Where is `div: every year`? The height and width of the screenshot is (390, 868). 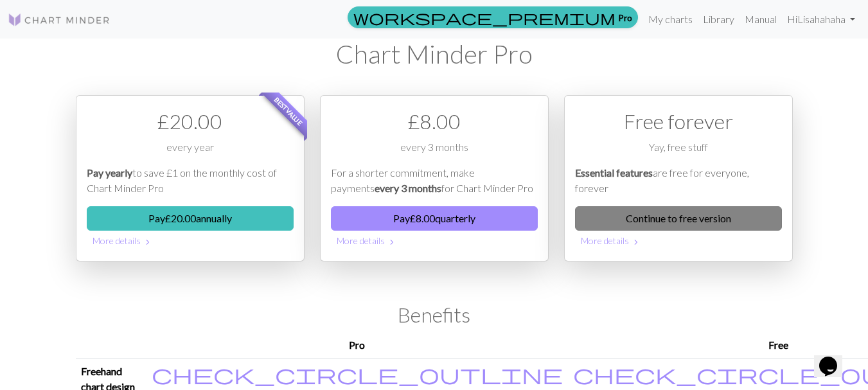
div: every year is located at coordinates (191, 152).